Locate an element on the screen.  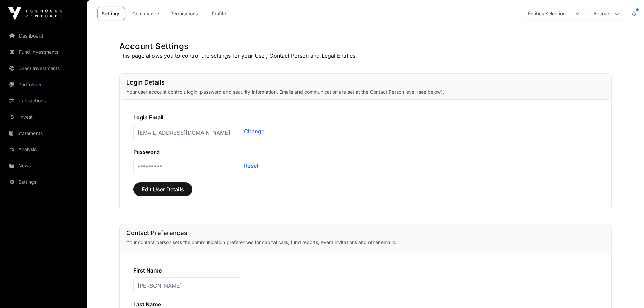
button: Edit User Details is located at coordinates (163, 189).